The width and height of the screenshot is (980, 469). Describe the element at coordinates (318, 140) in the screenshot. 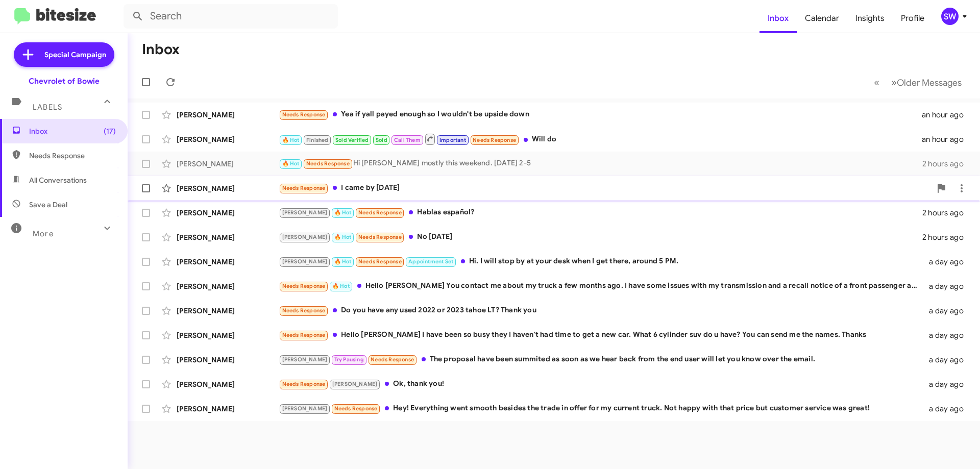

I see `span: Finished` at that location.